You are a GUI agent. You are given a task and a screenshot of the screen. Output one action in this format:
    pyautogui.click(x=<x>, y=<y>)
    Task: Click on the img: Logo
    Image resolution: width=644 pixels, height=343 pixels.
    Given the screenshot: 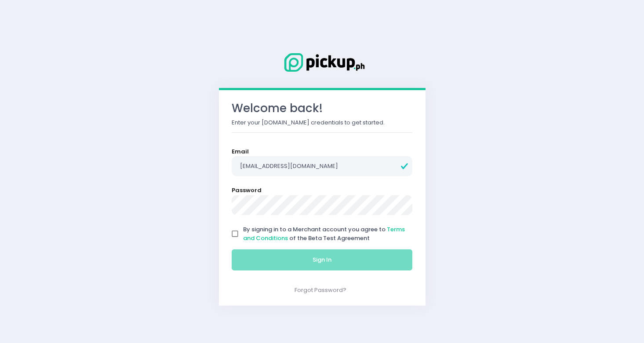 What is the action you would take?
    pyautogui.click(x=322, y=62)
    